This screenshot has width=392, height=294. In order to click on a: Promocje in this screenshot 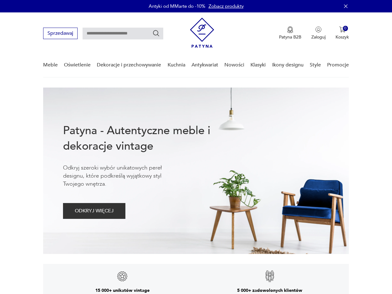, I will do `click(338, 65)`.